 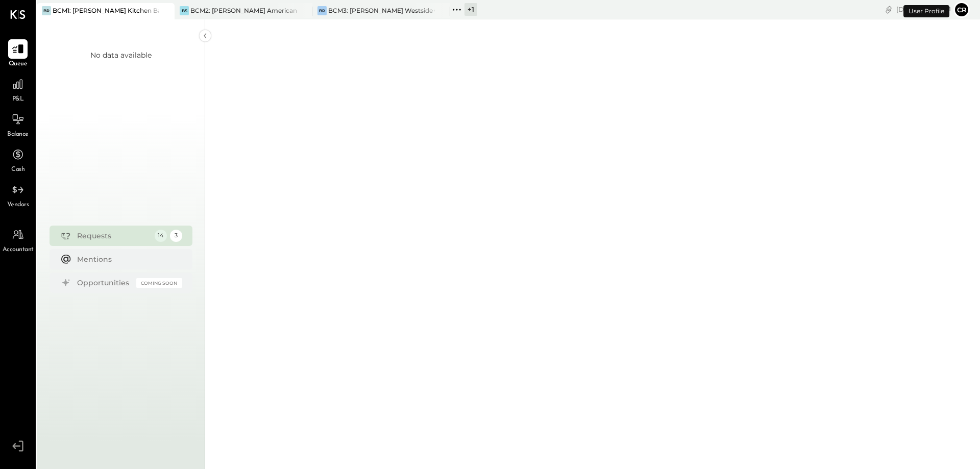 I want to click on span: Balance, so click(x=18, y=135).